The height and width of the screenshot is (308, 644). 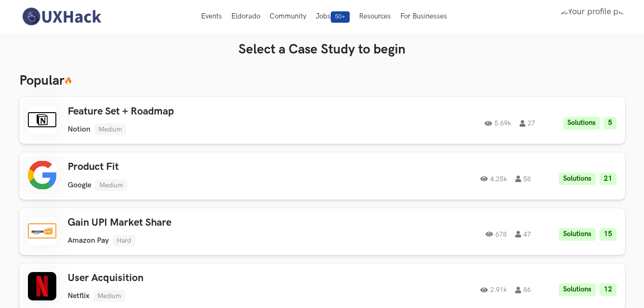 What do you see at coordinates (340, 17) in the screenshot?
I see `span: 50+` at bounding box center [340, 17].